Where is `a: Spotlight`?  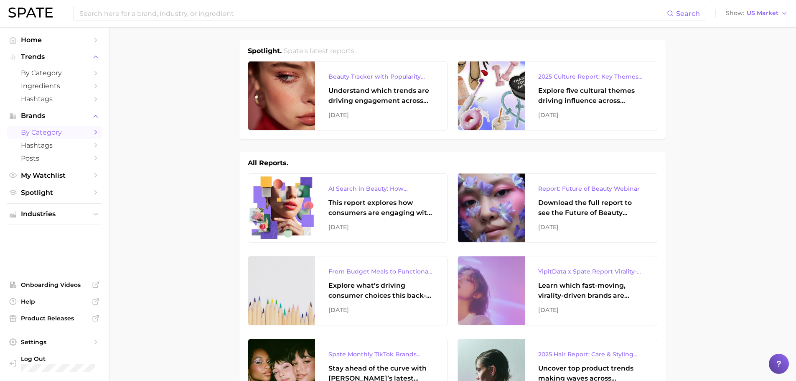 a: Spotlight is located at coordinates (54, 192).